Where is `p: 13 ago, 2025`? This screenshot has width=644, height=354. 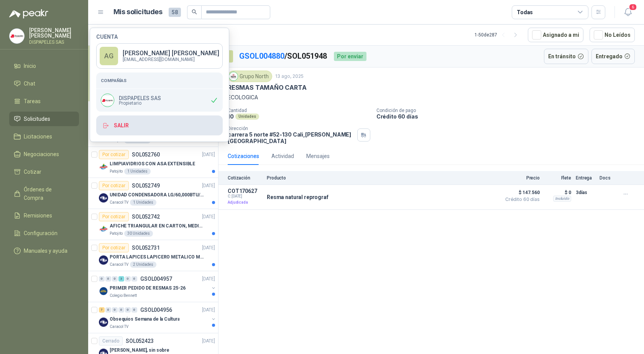
p: 13 ago, 2025 is located at coordinates (290, 76).